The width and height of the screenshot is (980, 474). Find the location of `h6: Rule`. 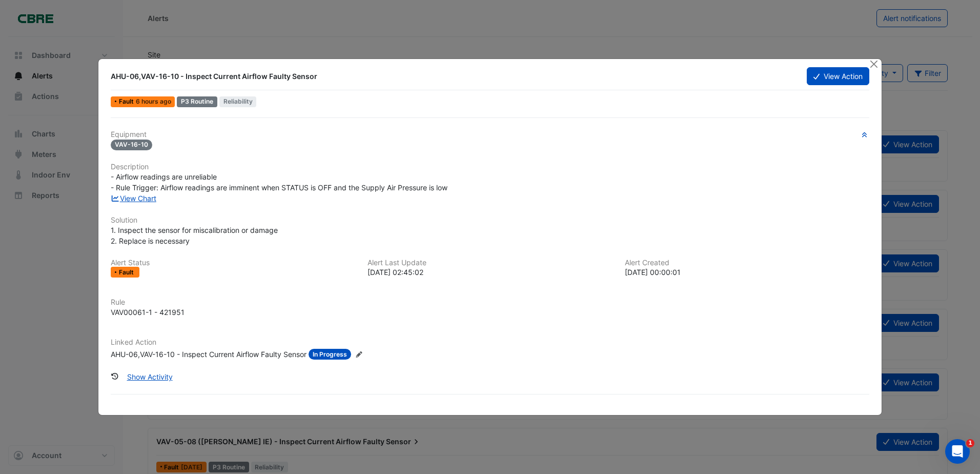

h6: Rule is located at coordinates (490, 302).